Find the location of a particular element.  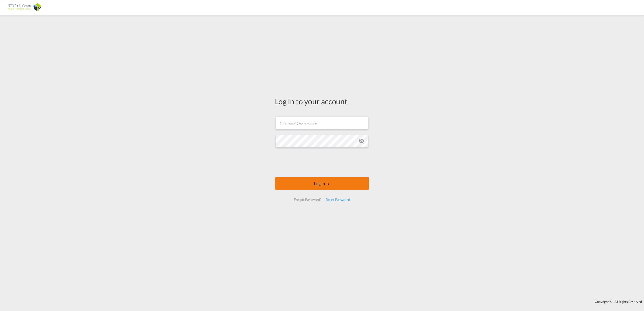

img: af31b1c0b01f11ecbc353f8e72265e29.png is located at coordinates (24, 8).